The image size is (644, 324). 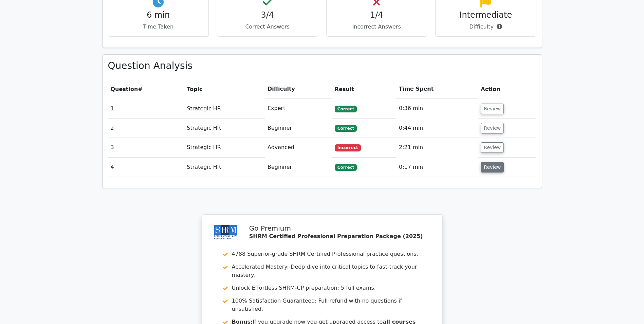 What do you see at coordinates (437, 167) in the screenshot?
I see `td: 0:17 min.` at bounding box center [437, 167].